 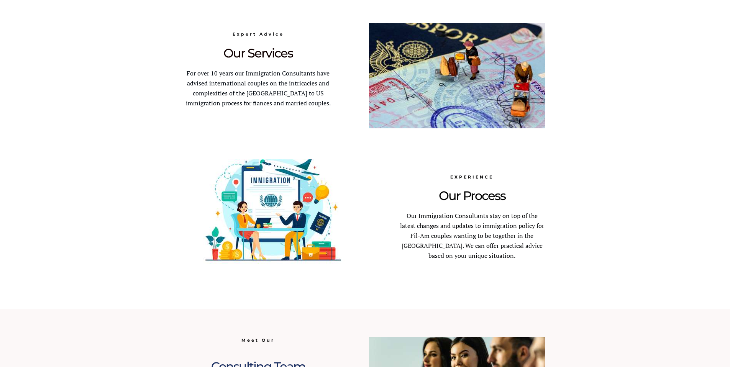 I want to click on span: Our Process, so click(x=472, y=195).